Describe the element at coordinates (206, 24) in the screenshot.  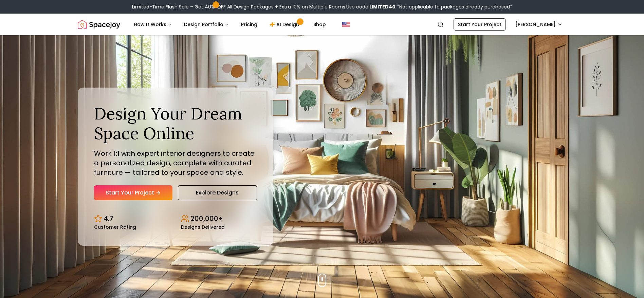
I see `button: Design Portfolio` at that location.